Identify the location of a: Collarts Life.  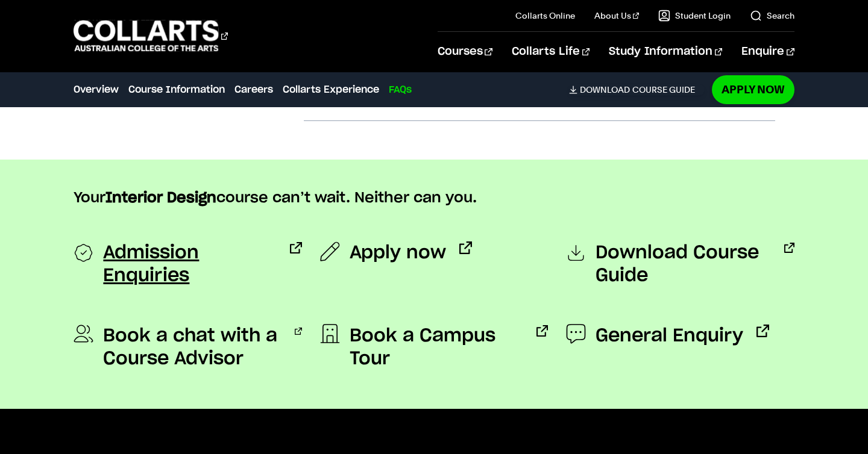
(550, 52).